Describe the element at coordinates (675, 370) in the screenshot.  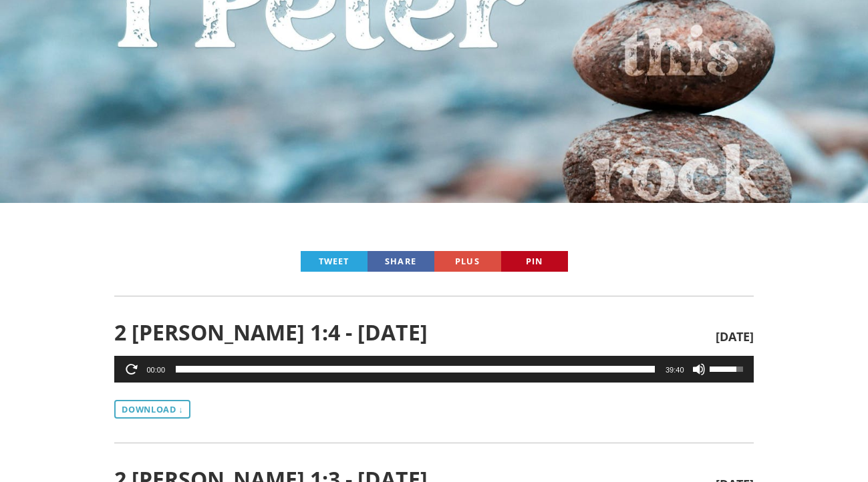
I see `span: 39:40` at that location.